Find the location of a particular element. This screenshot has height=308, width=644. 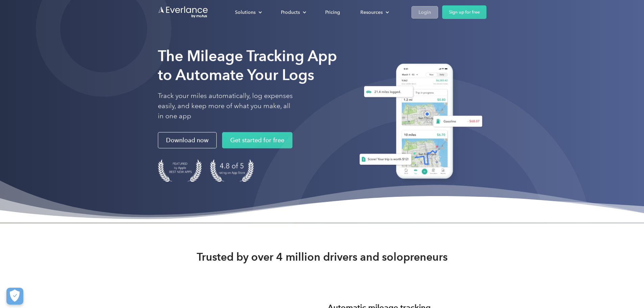

strong: Trusted by over 4 million drivers and solopreneurs is located at coordinates (322, 258).